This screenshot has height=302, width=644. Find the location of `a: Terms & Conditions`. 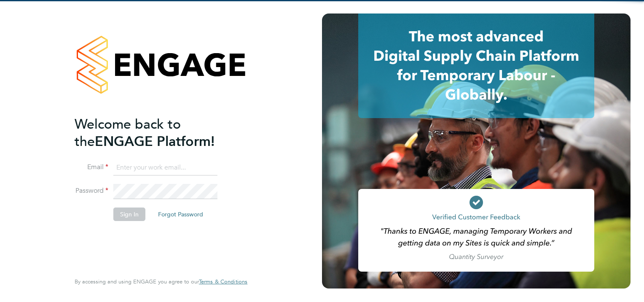

a: Terms & Conditions is located at coordinates (223, 282).